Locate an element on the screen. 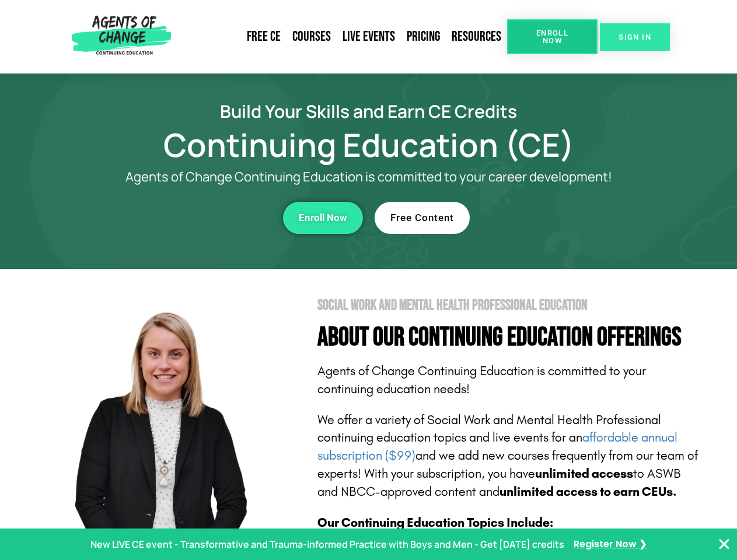  nav: Menu is located at coordinates (341, 37).